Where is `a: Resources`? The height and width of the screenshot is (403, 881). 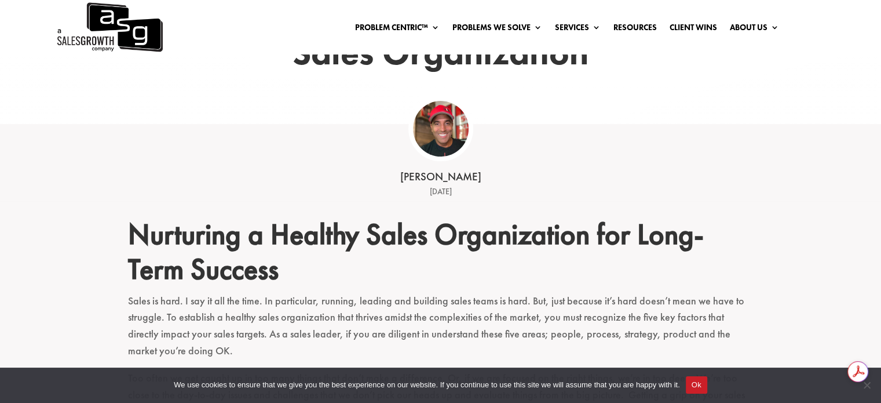
a: Resources is located at coordinates (635, 30).